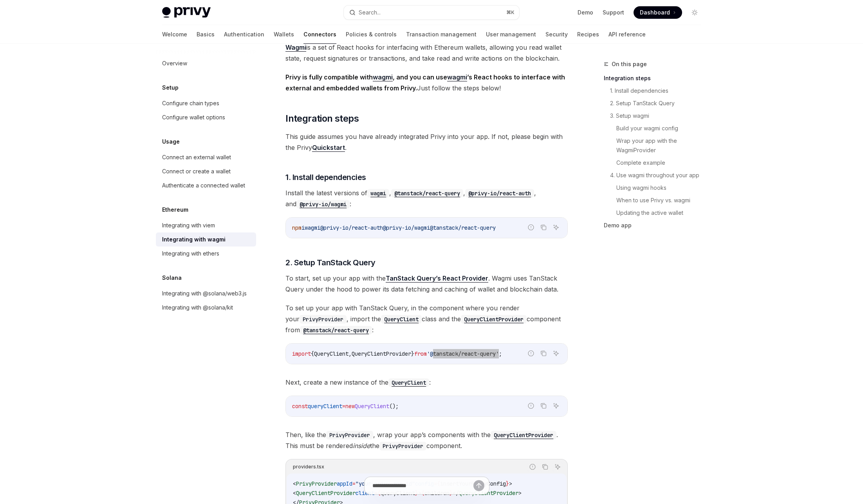  Describe the element at coordinates (426, 440) in the screenshot. I see `span: Then, like the , wrap your app’s components with the . This must be rendered the component.` at that location.